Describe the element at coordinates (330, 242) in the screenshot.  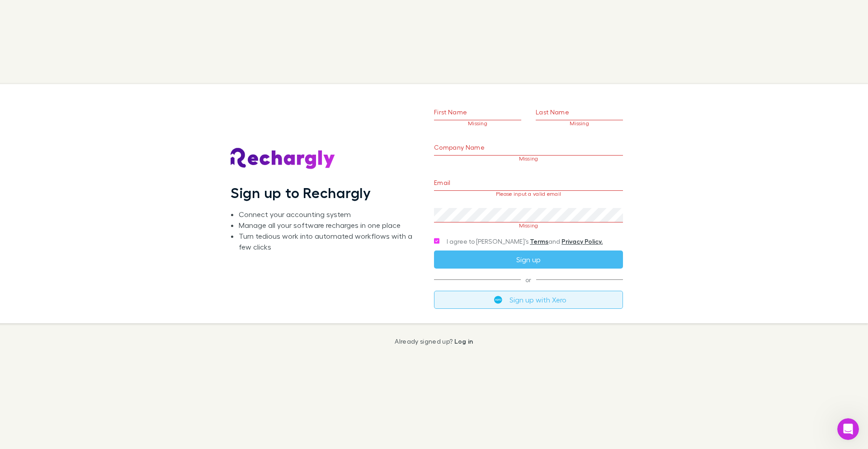
I see `li: Turn tedious work into automated workflows with a few clicks` at that location.